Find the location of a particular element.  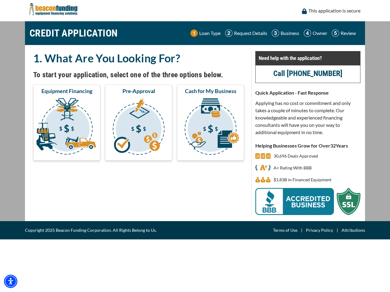

img: Equipment Financing is located at coordinates (67, 128).